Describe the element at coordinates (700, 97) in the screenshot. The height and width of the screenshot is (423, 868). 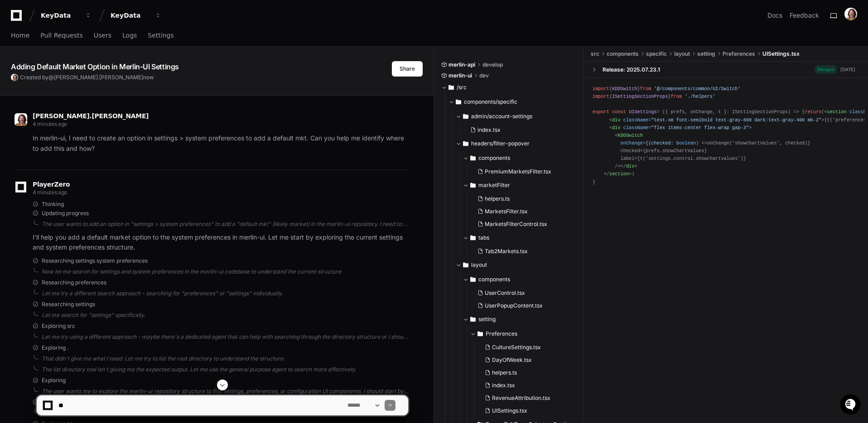
I see `span: './helpers'` at that location.